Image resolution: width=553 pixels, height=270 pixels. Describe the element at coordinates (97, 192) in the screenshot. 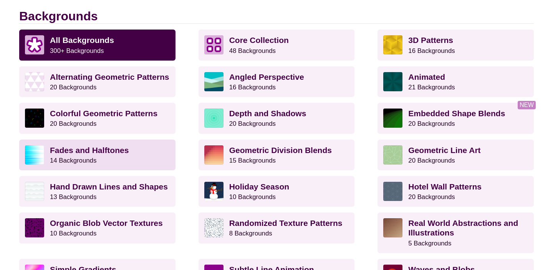

I see `a: Hand Drawn Lines and Shapes13 Backgrounds` at that location.